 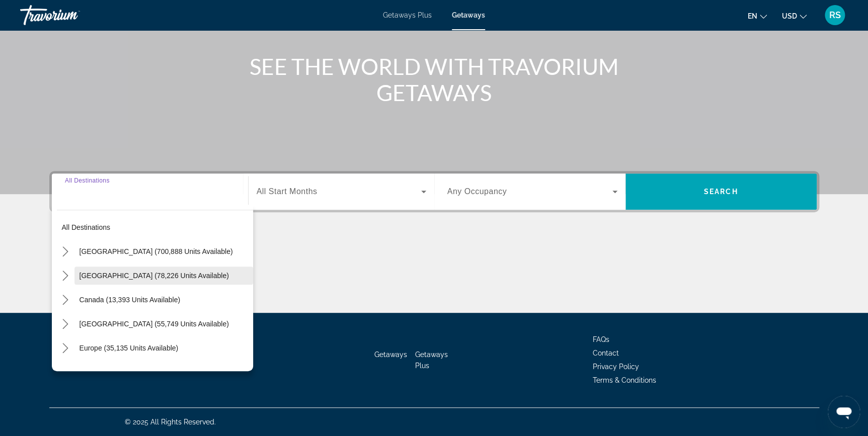 I want to click on span: All Start Months, so click(x=287, y=191).